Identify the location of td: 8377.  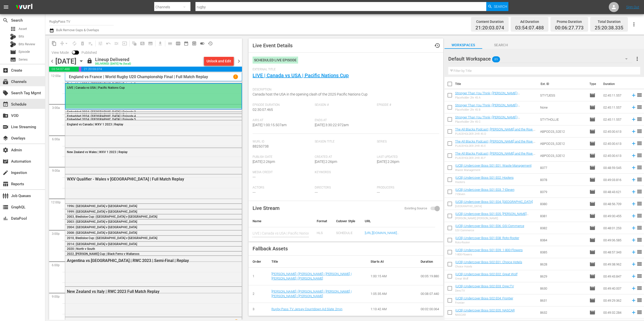
(562, 168).